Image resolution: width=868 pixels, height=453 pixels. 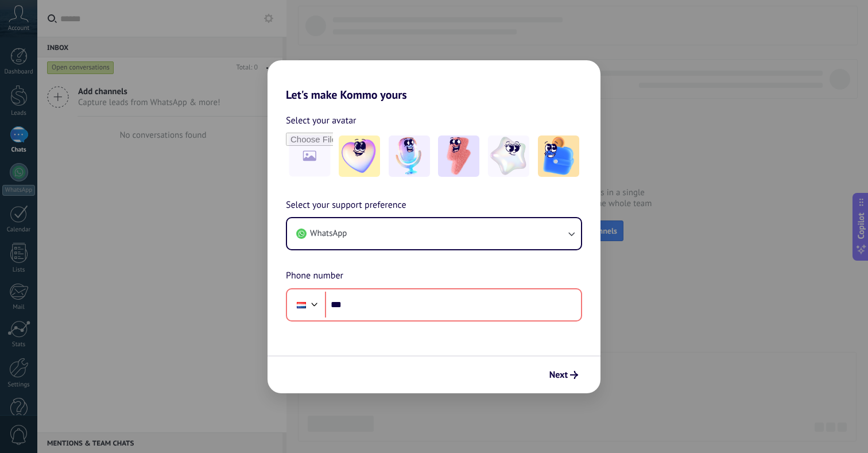 I want to click on img: -1.jpeg, so click(x=360, y=156).